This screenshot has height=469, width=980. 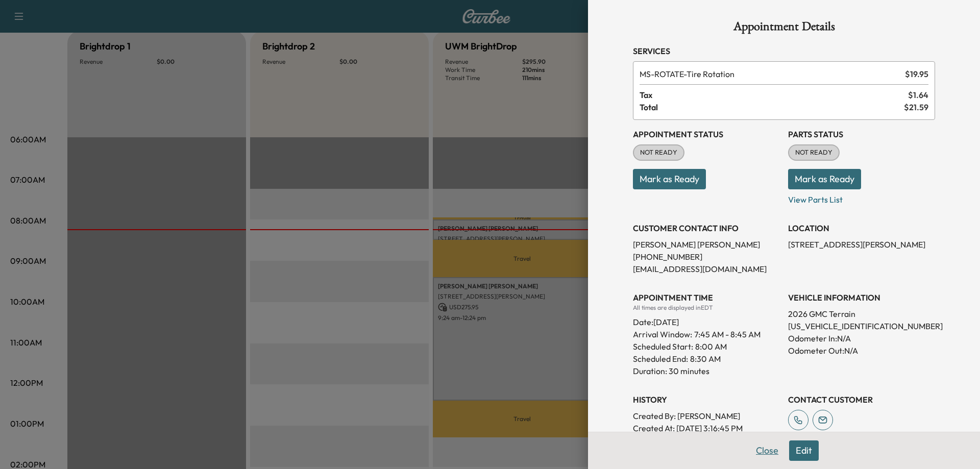 What do you see at coordinates (706, 228) in the screenshot?
I see `h3: CUSTOMER CONTACT INFO` at bounding box center [706, 228].